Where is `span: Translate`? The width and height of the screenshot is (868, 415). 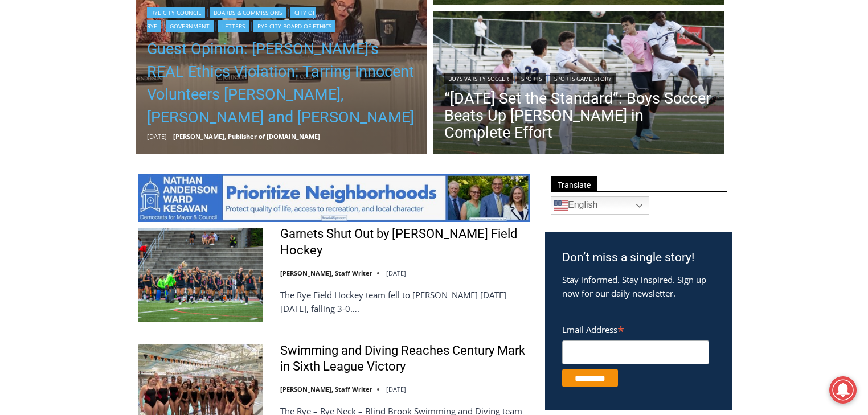 span: Translate is located at coordinates (574, 184).